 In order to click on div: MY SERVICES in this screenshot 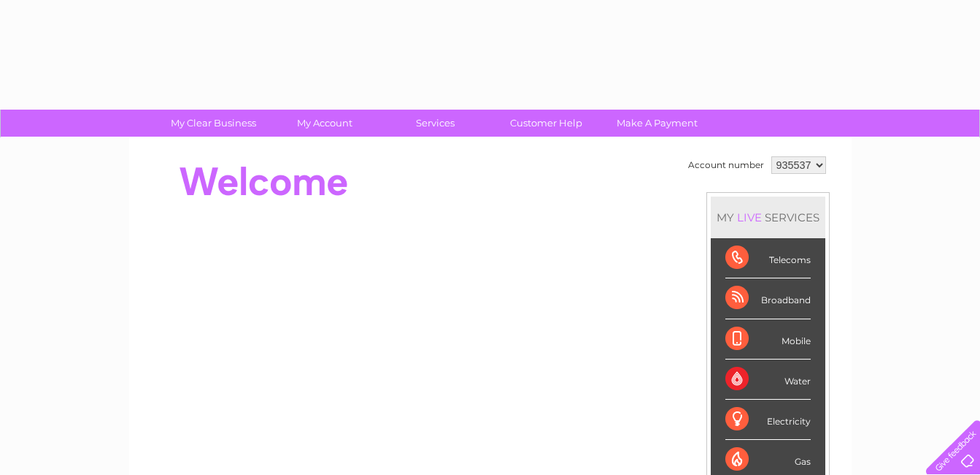, I will do `click(768, 217)`.